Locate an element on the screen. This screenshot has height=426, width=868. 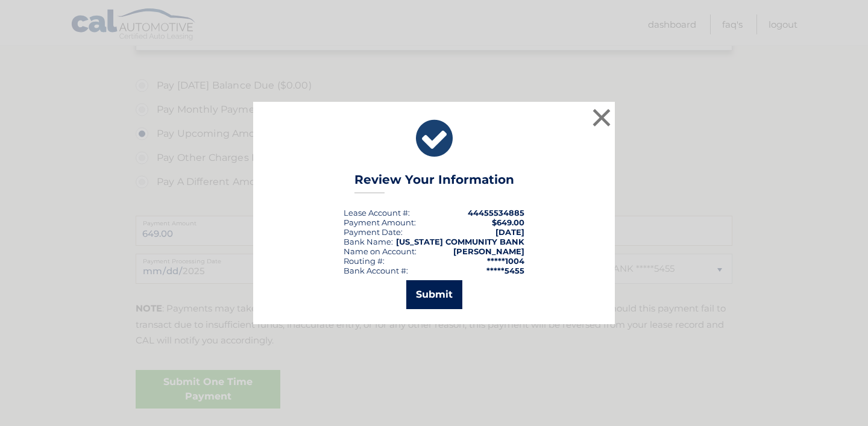
div: Lease Account #: is located at coordinates (377, 213).